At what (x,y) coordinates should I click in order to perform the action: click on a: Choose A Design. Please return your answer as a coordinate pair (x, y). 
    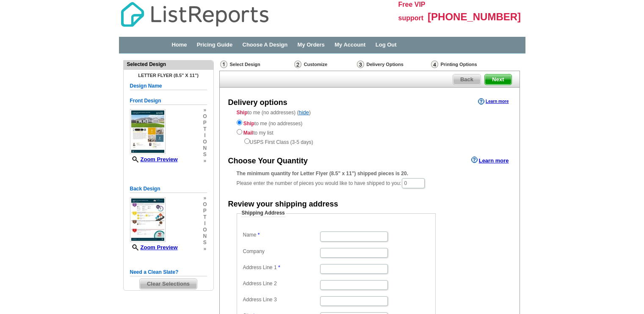
    Looking at the image, I should click on (265, 44).